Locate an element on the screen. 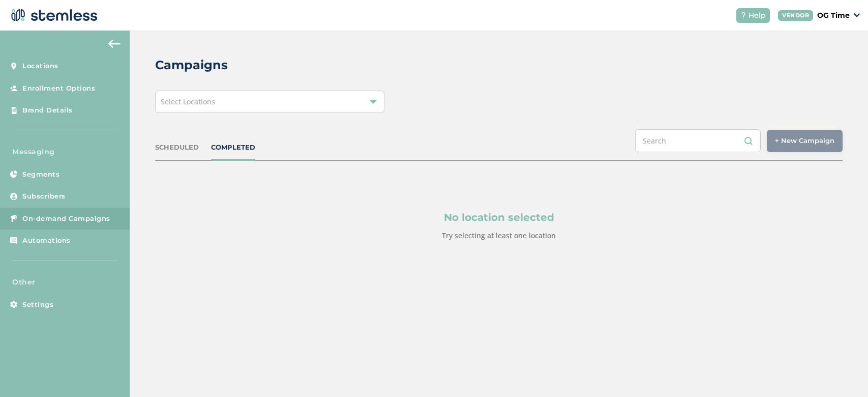  div: VENDOR is located at coordinates (795, 15).